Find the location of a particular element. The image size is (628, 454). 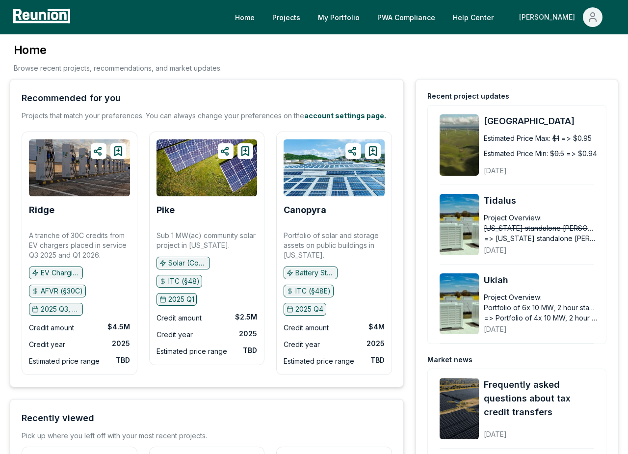

p: ITC (§48) is located at coordinates (184, 281).